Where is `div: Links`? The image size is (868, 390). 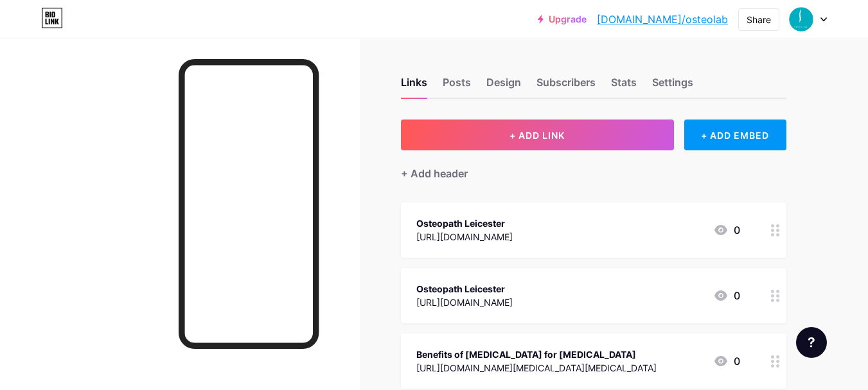 div: Links is located at coordinates (414, 86).